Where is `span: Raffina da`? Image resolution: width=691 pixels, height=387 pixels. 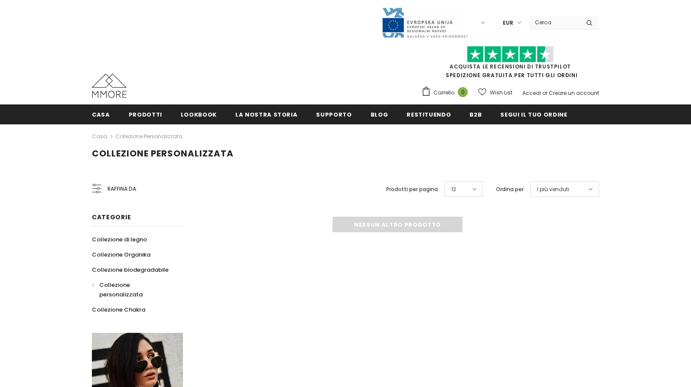 span: Raffina da is located at coordinates (122, 189).